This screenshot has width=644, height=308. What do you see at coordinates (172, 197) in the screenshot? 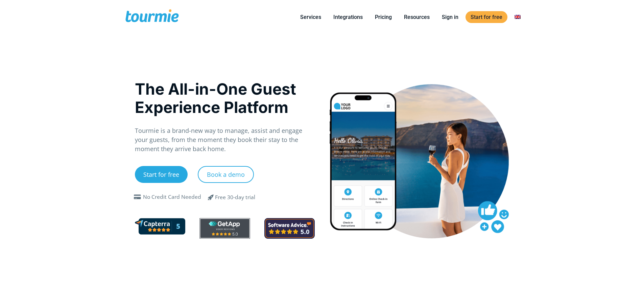
I see `div: No Credit Card Needed` at bounding box center [172, 197].